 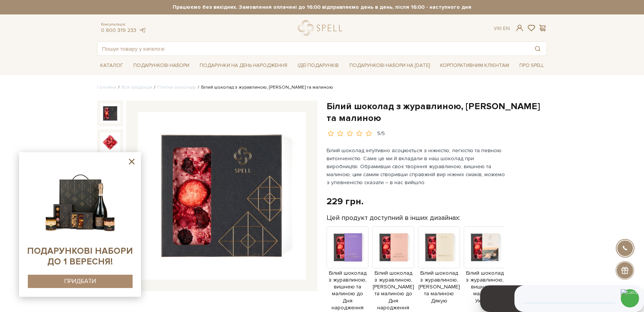 I want to click on a: Білий шоколад з журавлиною, вишнею та малиною Україна, so click(x=485, y=274).